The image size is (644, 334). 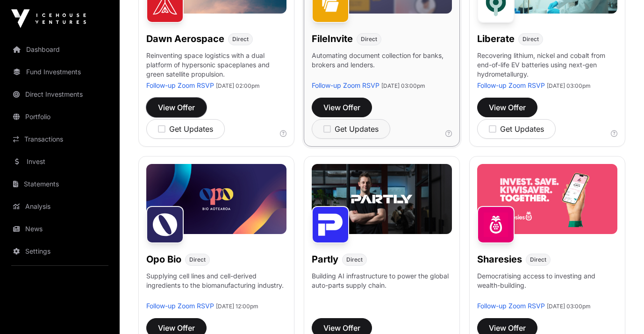 I want to click on h1: Liberate, so click(x=496, y=39).